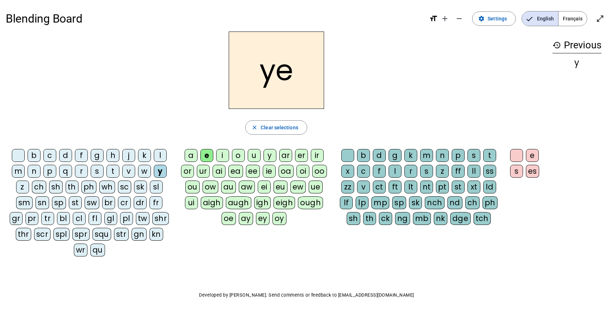 The width and height of the screenshot is (613, 312). I want to click on div: e, so click(207, 156).